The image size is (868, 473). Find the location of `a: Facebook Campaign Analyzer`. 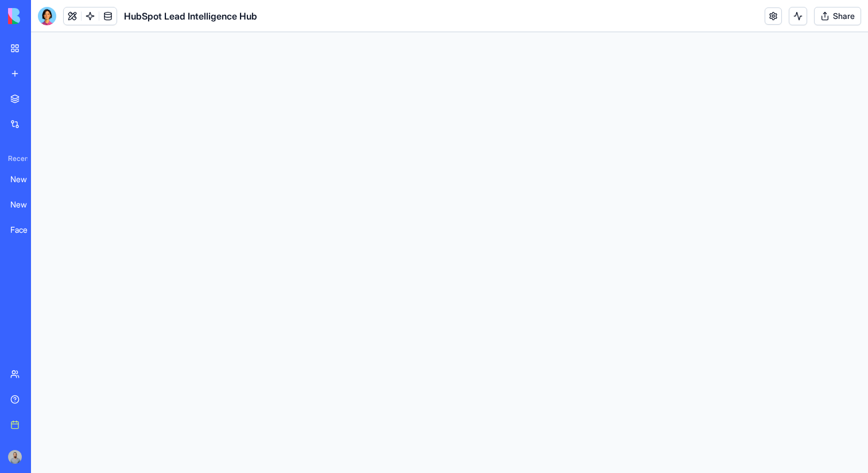

a: Facebook Campaign Analyzer is located at coordinates (26, 230).